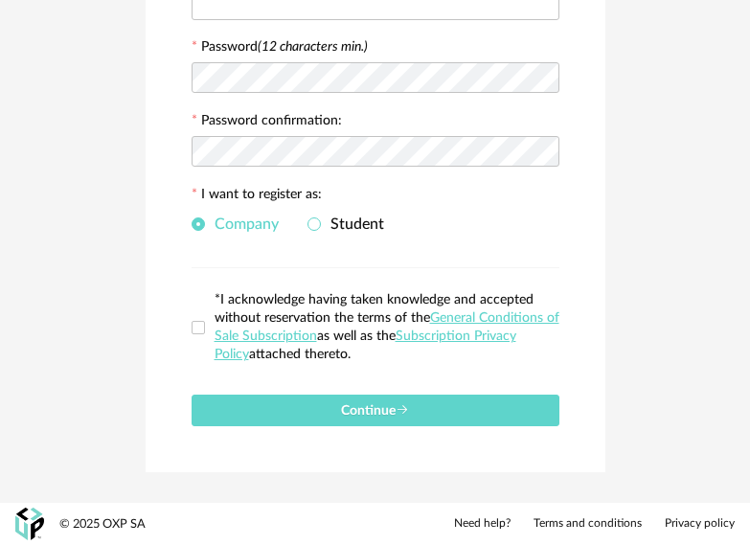 The image size is (750, 545). Describe the element at coordinates (30, 524) in the screenshot. I see `img: OXP` at that location.